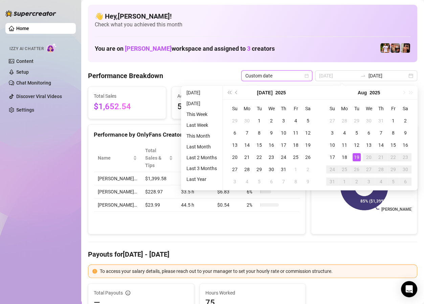 The image size is (424, 304). I want to click on td: 2025-07-08, so click(259, 133).